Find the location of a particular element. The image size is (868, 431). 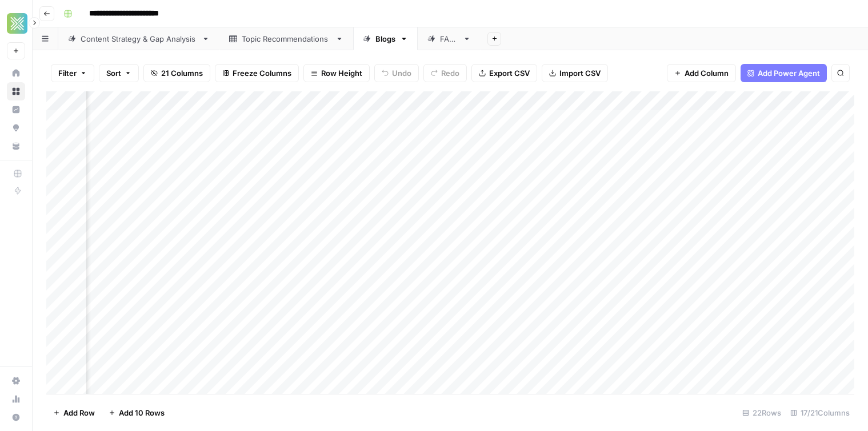

a: Settings is located at coordinates (16, 381).